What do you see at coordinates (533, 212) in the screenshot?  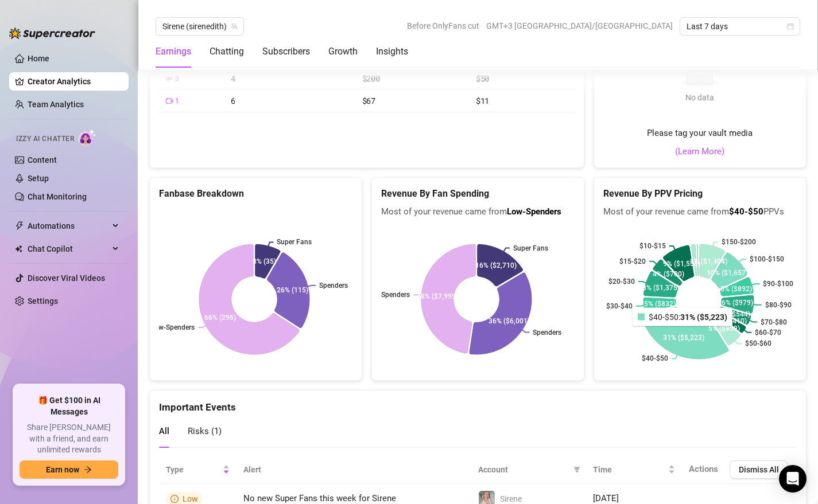 I see `b: Low-Spenders` at bounding box center [533, 212].